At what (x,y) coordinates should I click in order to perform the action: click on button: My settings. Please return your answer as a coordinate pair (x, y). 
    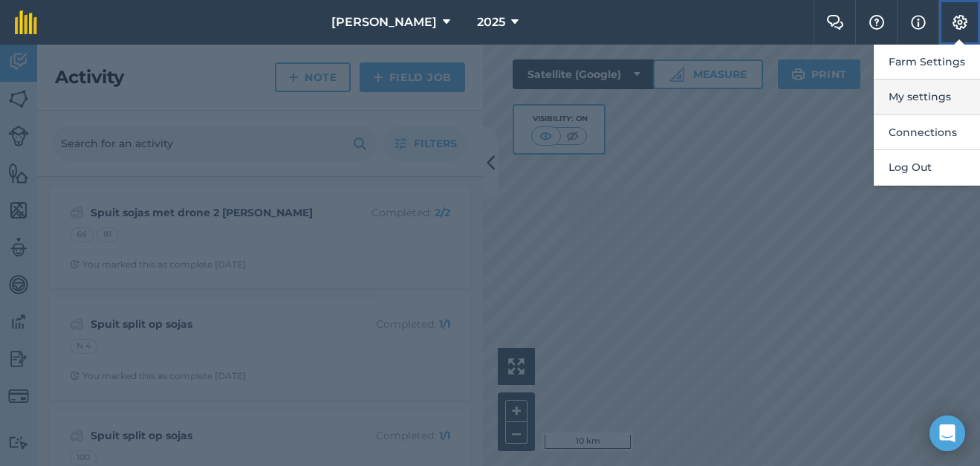
    Looking at the image, I should click on (927, 96).